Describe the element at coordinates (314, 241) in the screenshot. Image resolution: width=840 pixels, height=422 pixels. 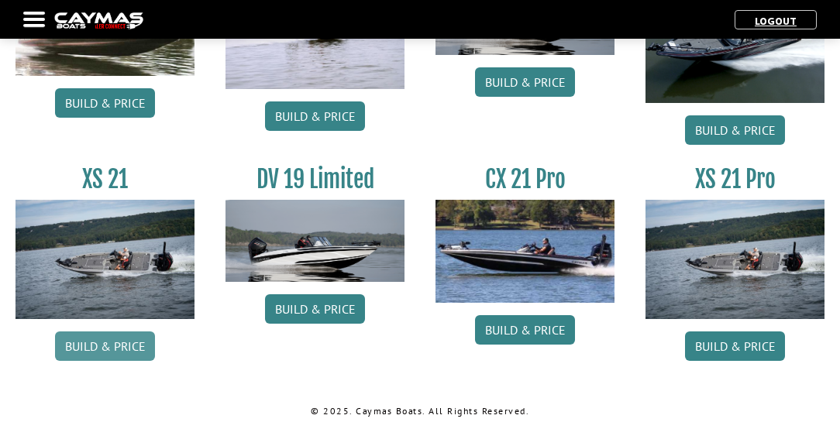
I see `img: dv-19-ban_from_website_for_caymas_connect.png` at that location.